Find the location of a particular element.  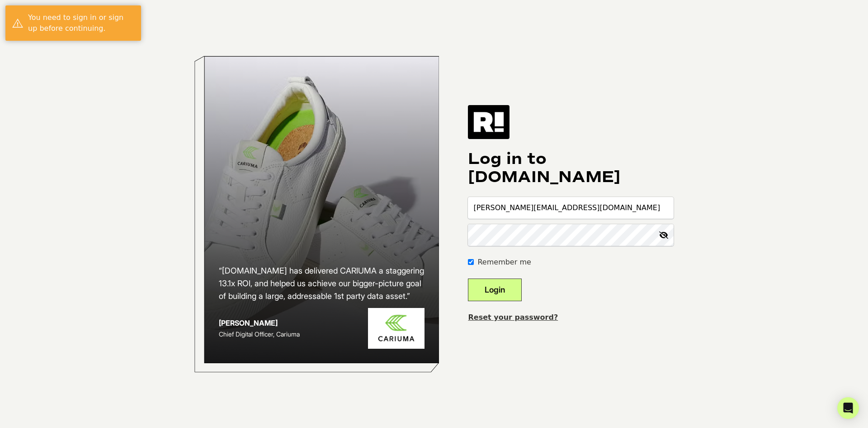

span: Chief Digital Officer, Cariuma is located at coordinates (259, 334).